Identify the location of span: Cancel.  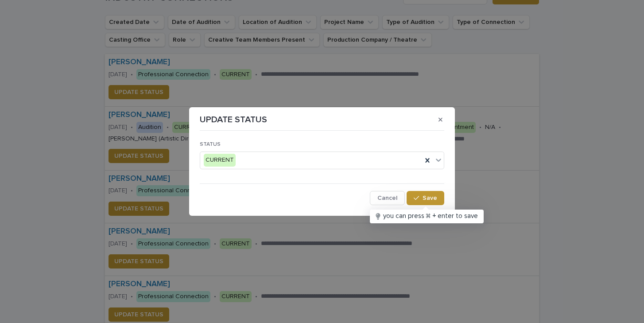
(387, 198).